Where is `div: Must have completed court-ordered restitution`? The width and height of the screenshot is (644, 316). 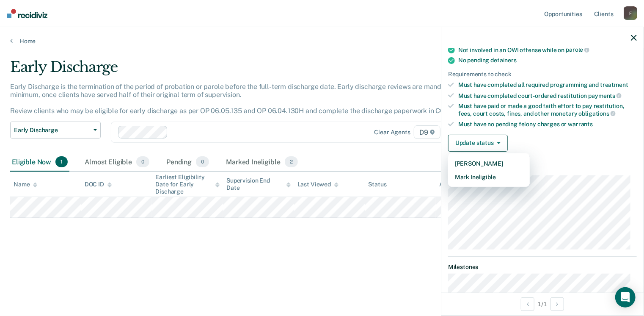
div: Must have completed court-ordered restitution is located at coordinates (547, 95).